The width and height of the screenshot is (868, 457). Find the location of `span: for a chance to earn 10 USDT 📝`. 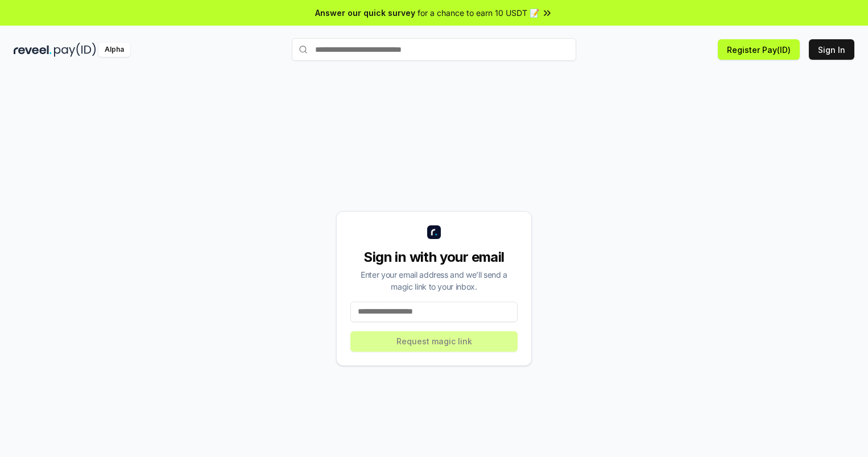

span: for a chance to earn 10 USDT 📝 is located at coordinates (478, 13).